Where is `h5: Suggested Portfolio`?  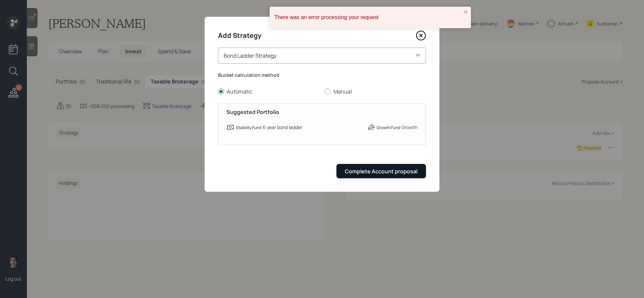 h5: Suggested Portfolio is located at coordinates (322, 112).